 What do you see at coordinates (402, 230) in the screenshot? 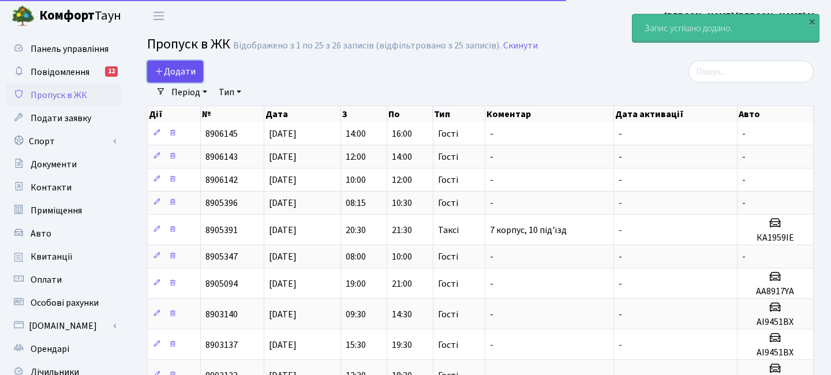
I see `span: 21:30` at bounding box center [402, 230].